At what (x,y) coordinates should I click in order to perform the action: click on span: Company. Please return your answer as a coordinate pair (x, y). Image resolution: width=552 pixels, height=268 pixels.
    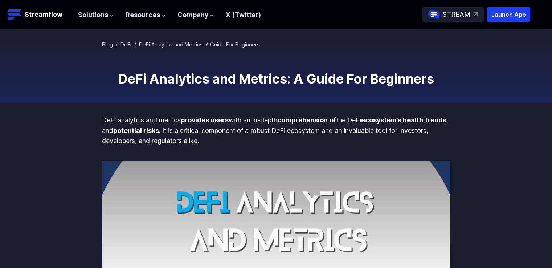
    Looking at the image, I should click on (193, 15).